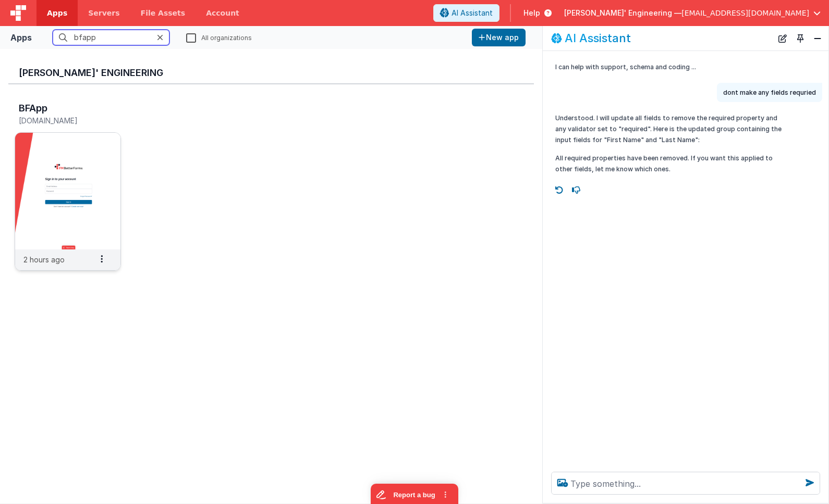 Image resolution: width=829 pixels, height=504 pixels. I want to click on button: AI Assistant, so click(466, 13).